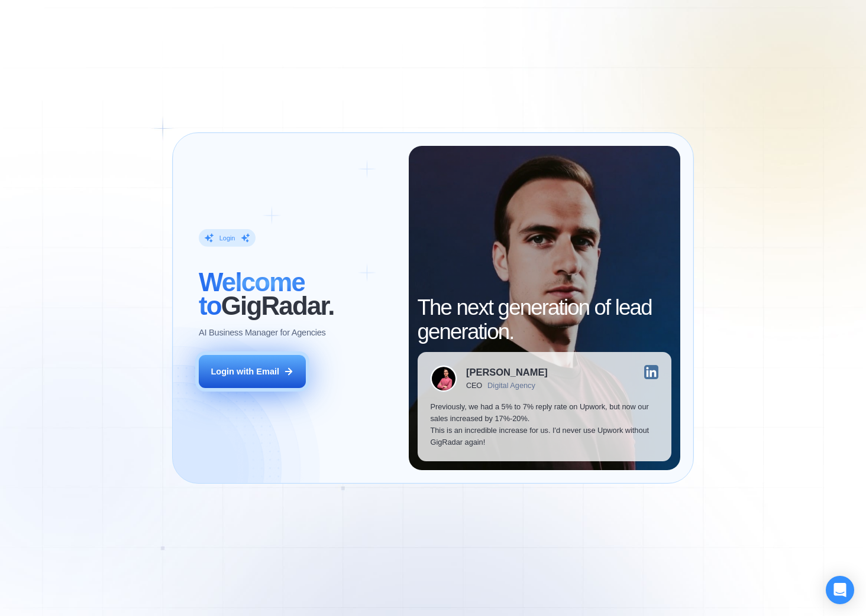  What do you see at coordinates (227, 238) in the screenshot?
I see `div: Login` at bounding box center [227, 238].